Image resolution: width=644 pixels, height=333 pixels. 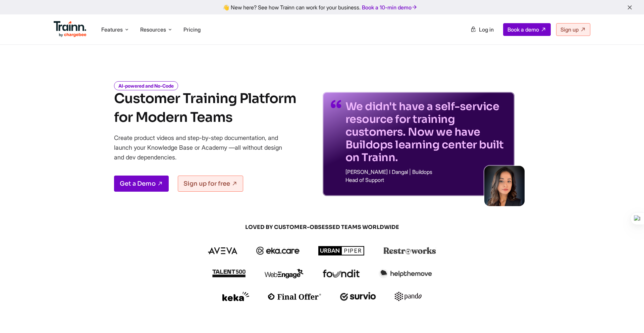 I want to click on a: Sign up for free, so click(x=210, y=184).